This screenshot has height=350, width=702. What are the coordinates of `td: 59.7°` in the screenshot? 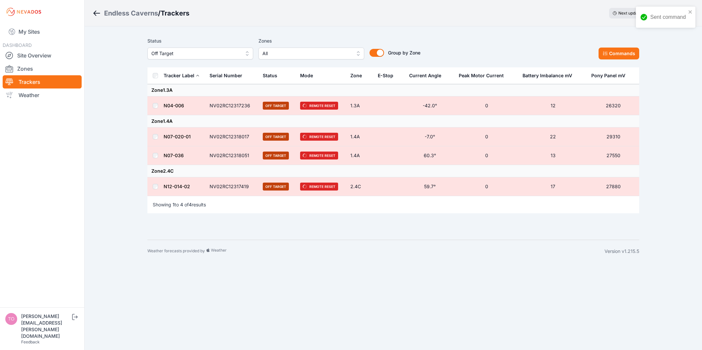 It's located at (430, 187).